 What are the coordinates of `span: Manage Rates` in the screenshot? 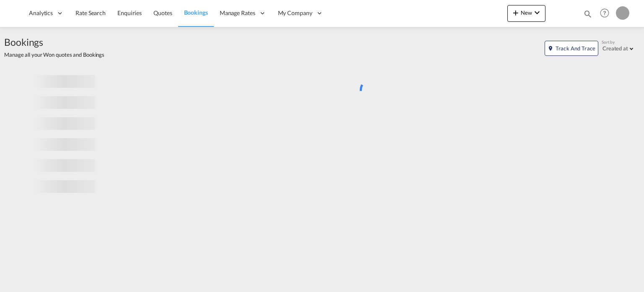 It's located at (237, 13).